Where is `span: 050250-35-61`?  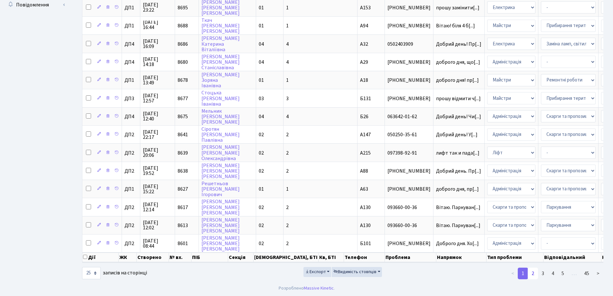
span: 050250-35-61 is located at coordinates (409, 134).